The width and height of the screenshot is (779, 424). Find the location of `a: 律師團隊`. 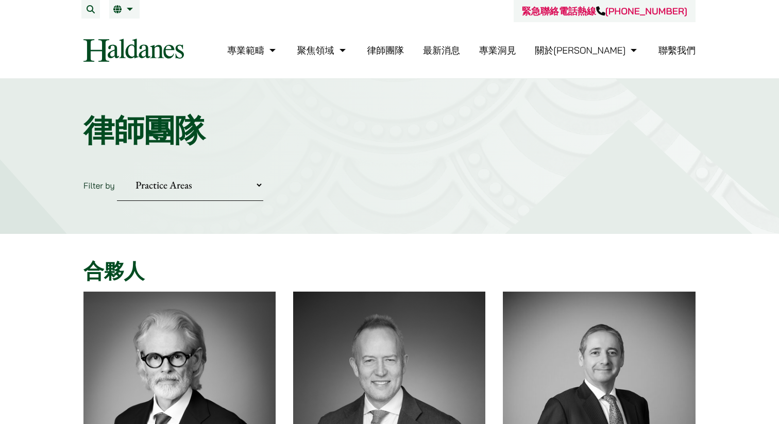

a: 律師團隊 is located at coordinates (386, 50).